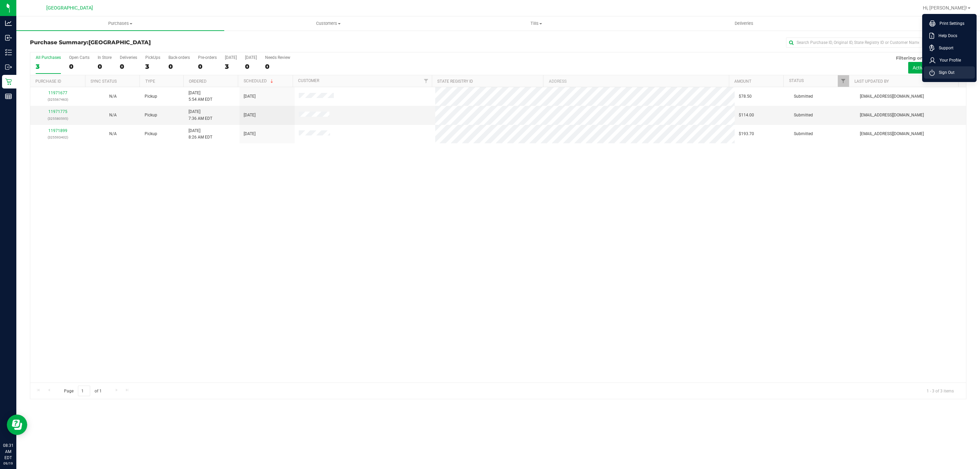  Describe the element at coordinates (944, 48) in the screenshot. I see `span: Support` at that location.